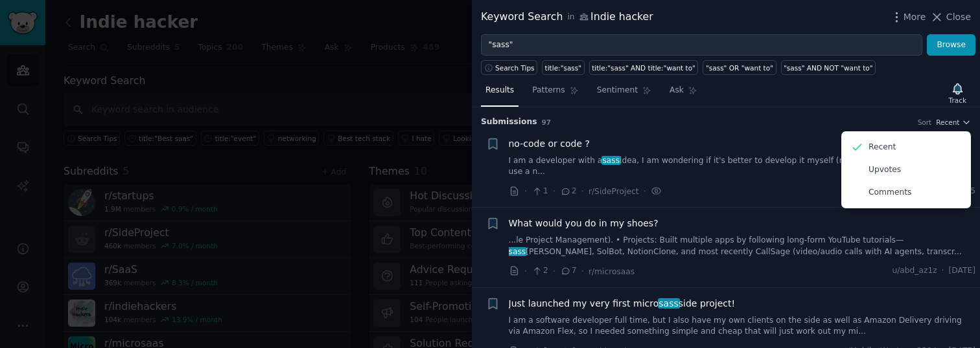  What do you see at coordinates (644, 67) in the screenshot?
I see `a: title:"sass" AND title:"want to"` at bounding box center [644, 67].